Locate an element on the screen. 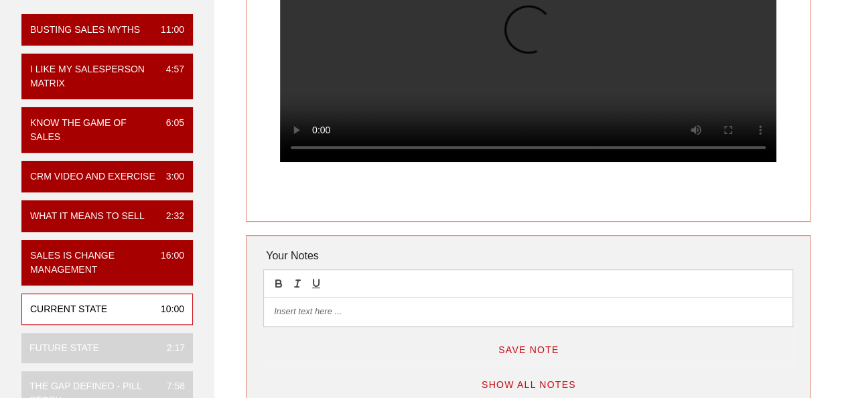 This screenshot has width=842, height=398. div: Current State is located at coordinates (68, 309).